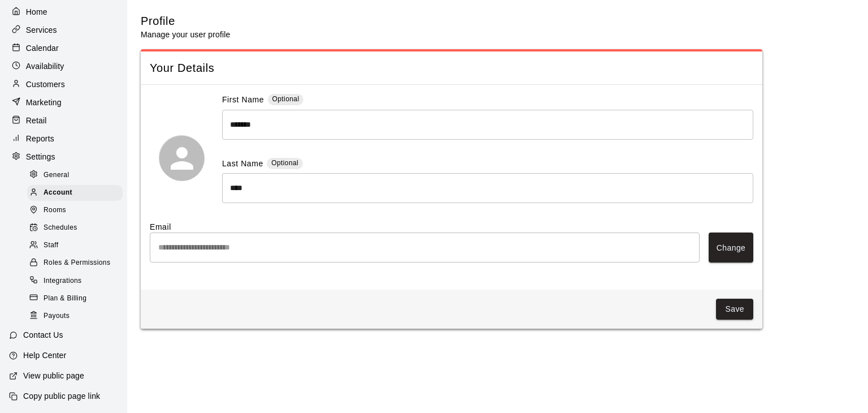 The image size is (868, 413). I want to click on a: Settings, so click(63, 157).